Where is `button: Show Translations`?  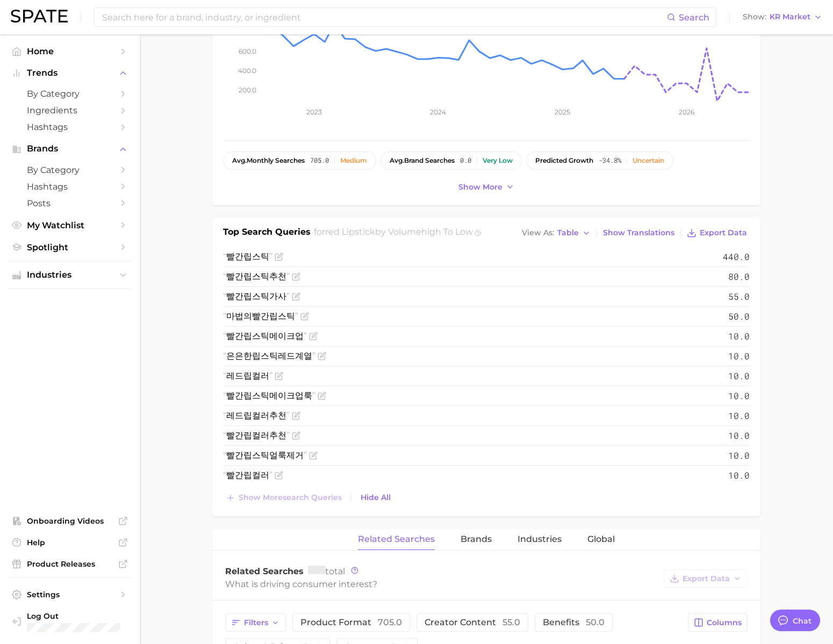
button: Show Translations is located at coordinates (638, 233).